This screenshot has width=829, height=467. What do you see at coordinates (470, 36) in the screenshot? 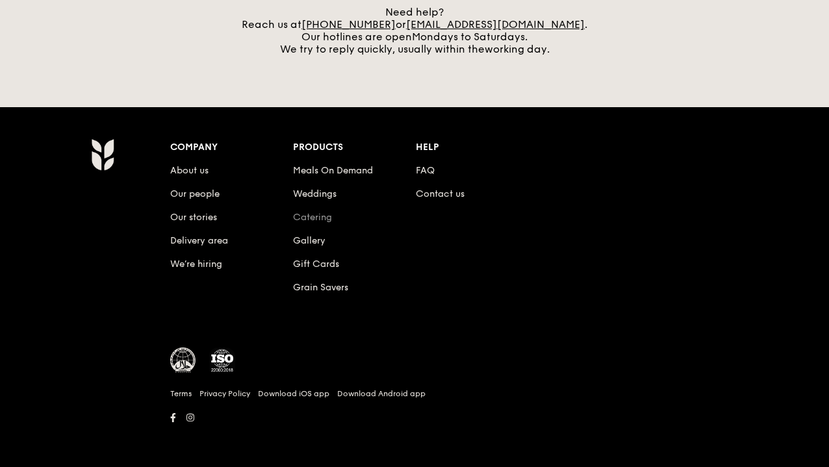
I see `span: Mondays to Saturdays.` at bounding box center [470, 36].